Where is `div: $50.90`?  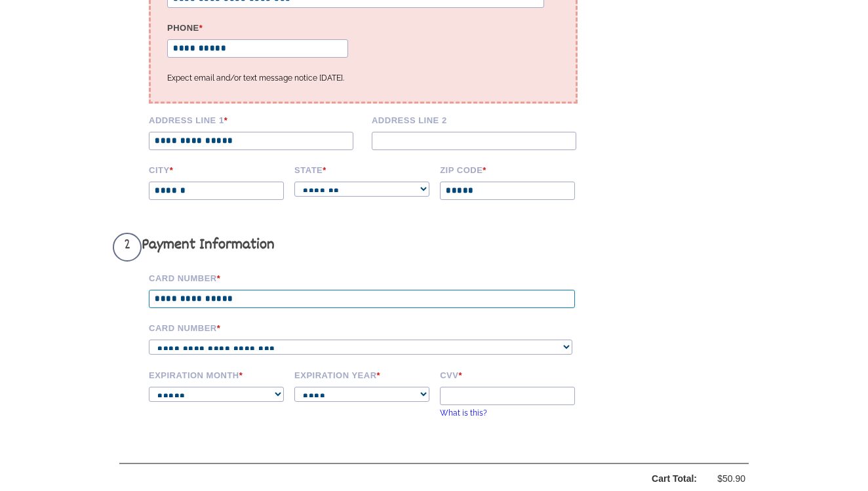 div: $50.90 is located at coordinates (726, 479).